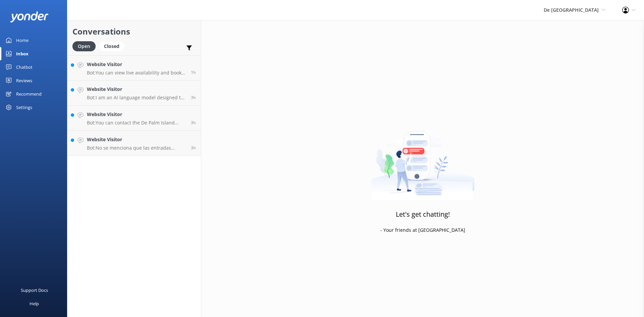 Image resolution: width=644 pixels, height=317 pixels. Describe the element at coordinates (193, 122) in the screenshot. I see `span: Oct 13 2025 12:15pm (UTC -04:00) America/Caracas` at that location.